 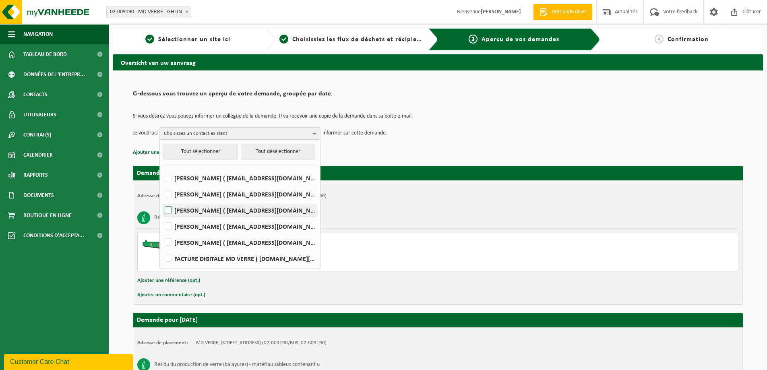 What do you see at coordinates (351, 39) in the screenshot?
I see `a: 2Choisissiez les flux de déchets et récipients` at bounding box center [351, 39].